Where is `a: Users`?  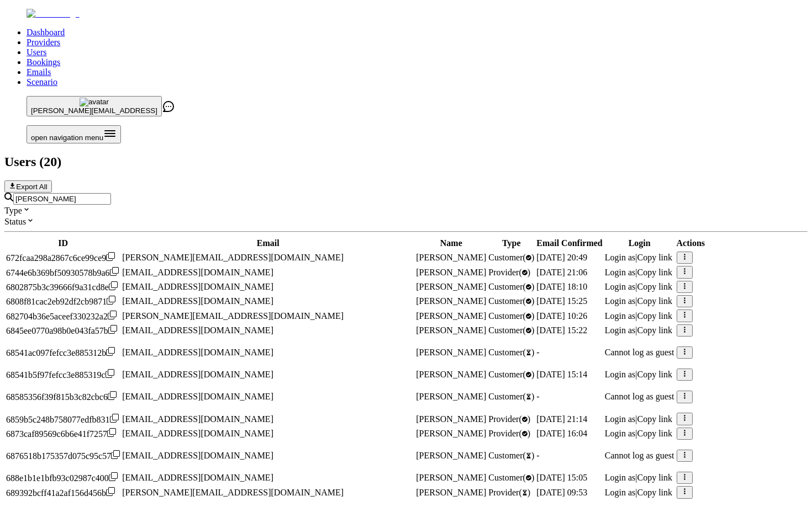 a: Users is located at coordinates (36, 52).